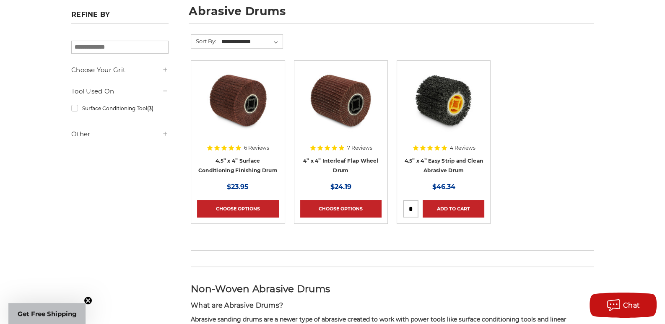 This screenshot has height=324, width=665. What do you see at coordinates (238, 166) in the screenshot?
I see `a: 4.5” x 4” Surface Conditioning Finishing Drum` at bounding box center [238, 166].